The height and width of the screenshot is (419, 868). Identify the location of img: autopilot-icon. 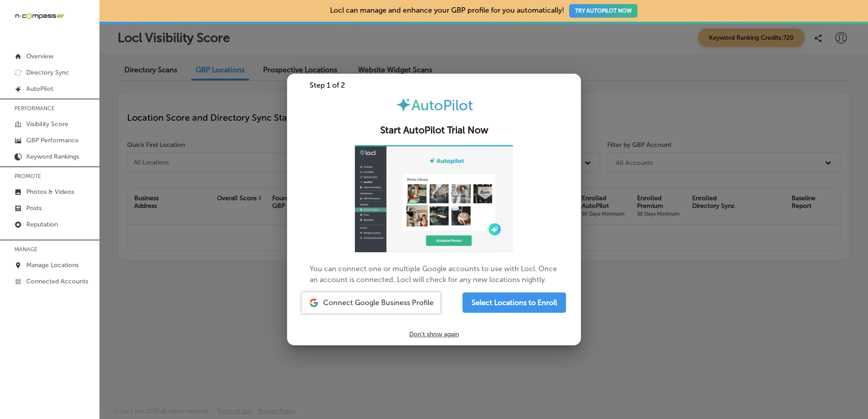
(403, 105).